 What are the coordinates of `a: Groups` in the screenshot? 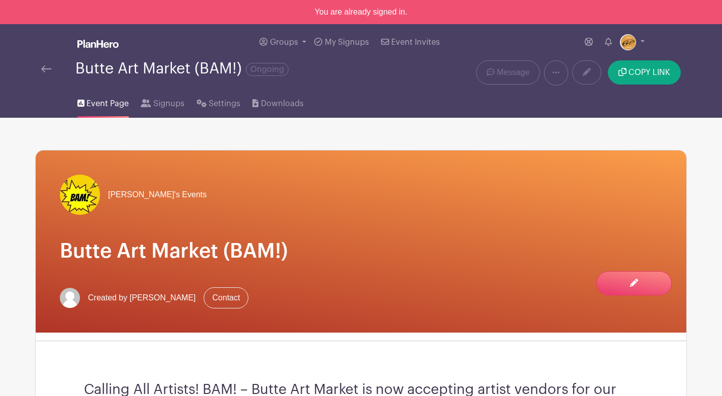 It's located at (283, 42).